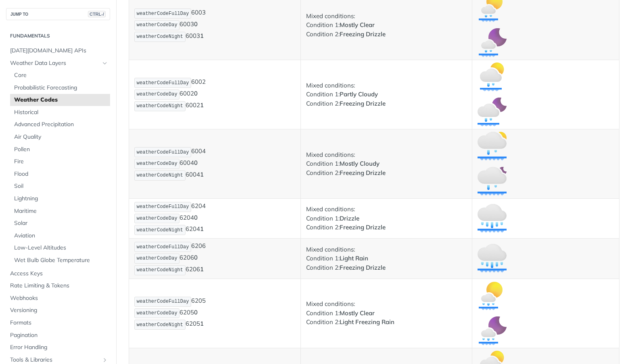  I want to click on span: Air Quality, so click(61, 137).